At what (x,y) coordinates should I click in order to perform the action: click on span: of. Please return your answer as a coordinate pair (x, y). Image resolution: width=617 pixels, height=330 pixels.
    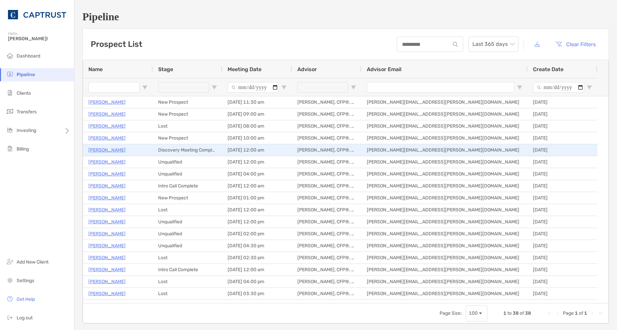
    Looking at the image, I should click on (581, 313).